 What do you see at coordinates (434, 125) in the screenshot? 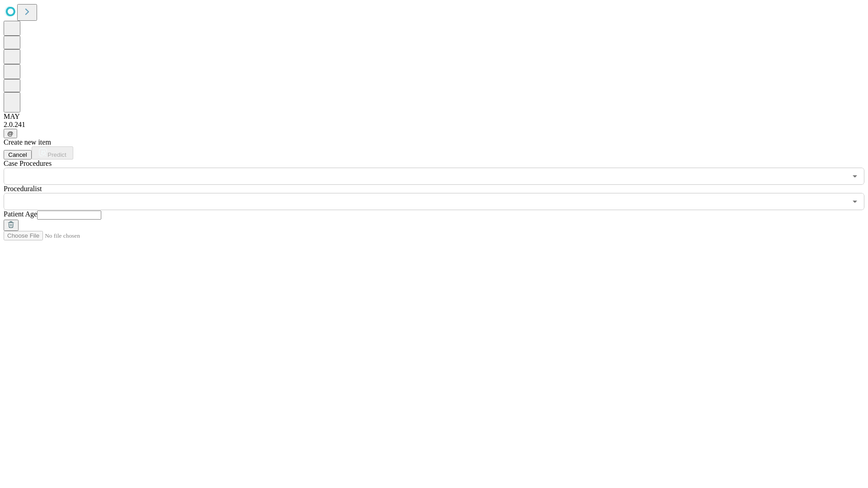
I see `div: 2.0.241` at bounding box center [434, 125].